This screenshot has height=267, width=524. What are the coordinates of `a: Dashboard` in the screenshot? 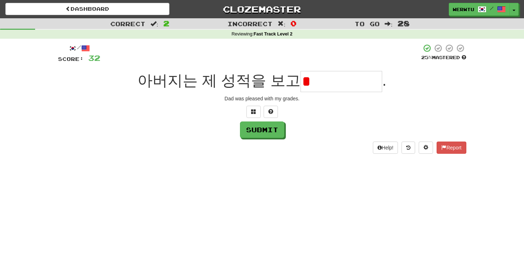 It's located at (87, 9).